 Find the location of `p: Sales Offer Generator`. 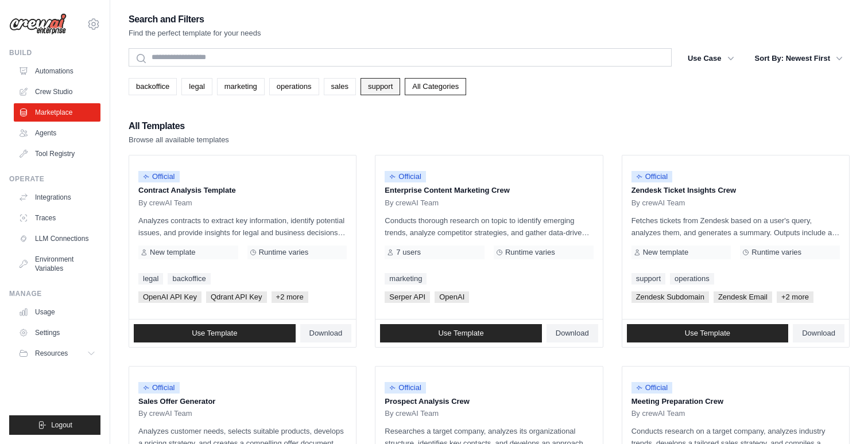

p: Sales Offer Generator is located at coordinates (242, 402).